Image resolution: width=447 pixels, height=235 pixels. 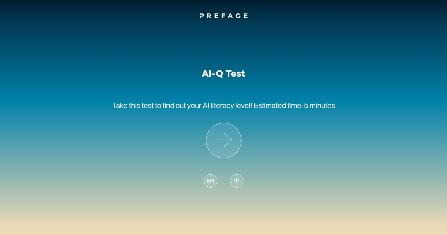 I want to click on span: 中, so click(x=237, y=181).